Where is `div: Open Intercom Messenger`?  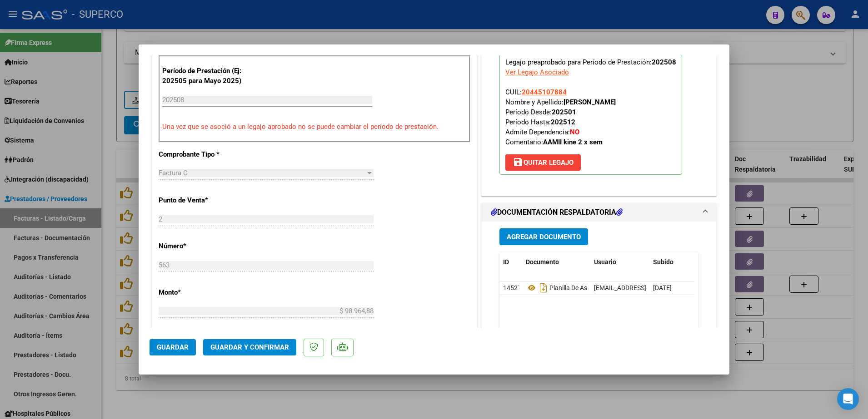
div: Open Intercom Messenger is located at coordinates (849, 400).